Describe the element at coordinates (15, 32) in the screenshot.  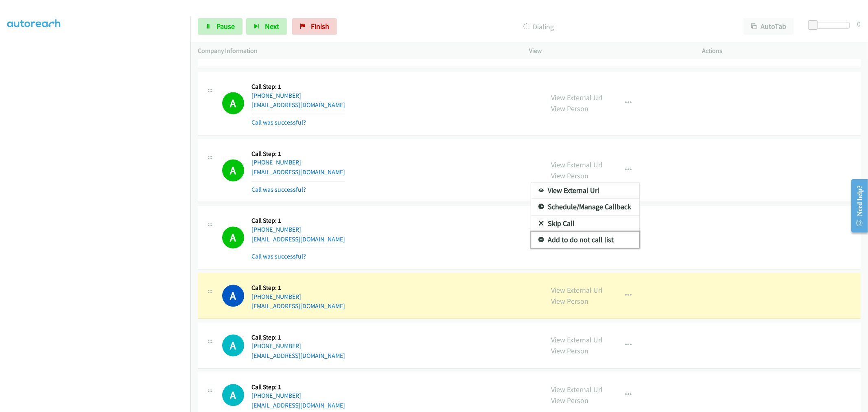
I see `div: Open Resource Center` at that location.